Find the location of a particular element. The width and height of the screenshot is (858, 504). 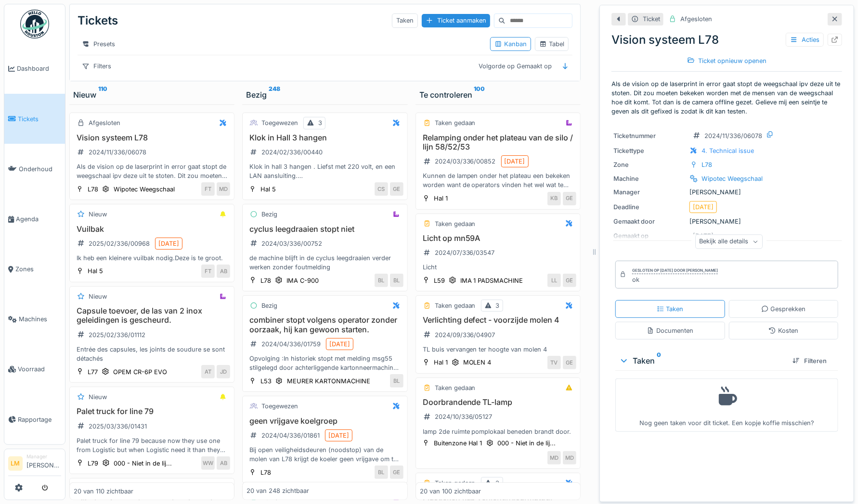

div: lamp 2de ruimte pomplokaal beneden brandt door. is located at coordinates (498, 431).